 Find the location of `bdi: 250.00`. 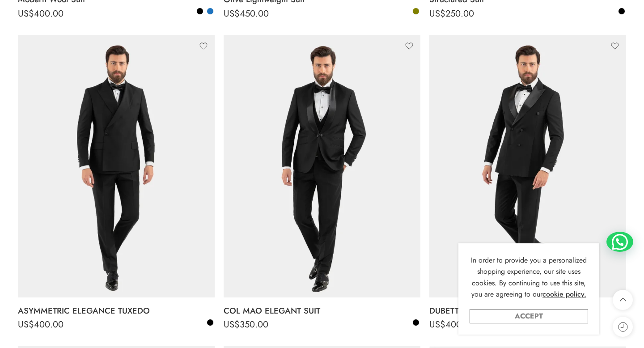

bdi: 250.00 is located at coordinates (452, 14).